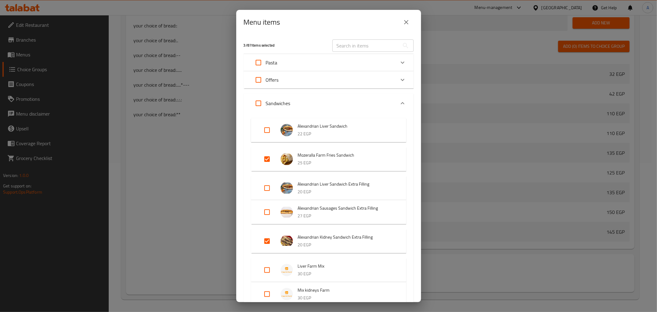 The image size is (657, 312). Describe the element at coordinates (262, 22) in the screenshot. I see `h2: Menu items` at that location.